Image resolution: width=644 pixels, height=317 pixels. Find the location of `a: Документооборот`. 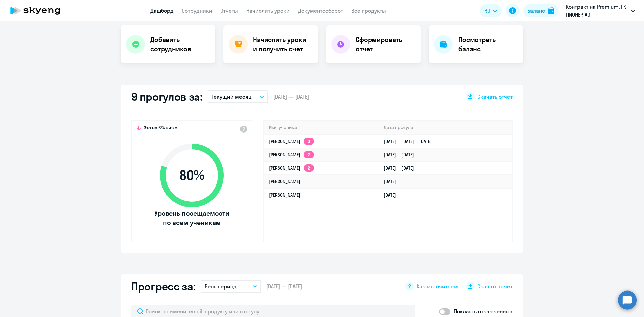

a: Документооборот is located at coordinates (320, 10).